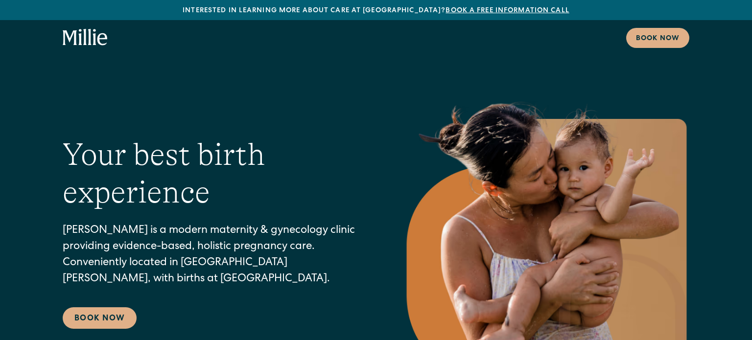 This screenshot has width=752, height=340. What do you see at coordinates (507, 11) in the screenshot?
I see `a: Book a free information call` at bounding box center [507, 11].